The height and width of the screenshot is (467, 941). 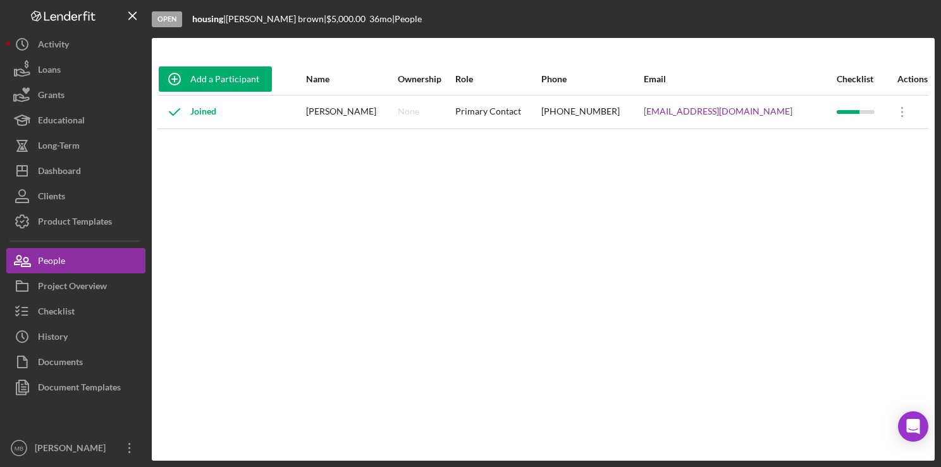 What do you see at coordinates (51, 197) in the screenshot?
I see `div: Clients` at bounding box center [51, 197].